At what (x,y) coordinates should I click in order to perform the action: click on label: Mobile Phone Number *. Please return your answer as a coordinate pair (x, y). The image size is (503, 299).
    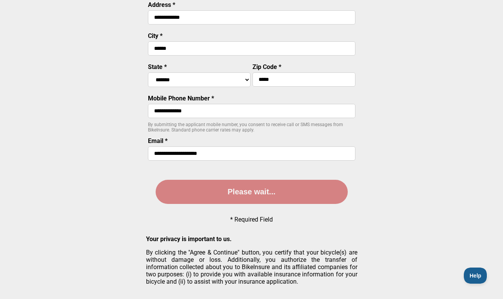
    Looking at the image, I should click on (181, 98).